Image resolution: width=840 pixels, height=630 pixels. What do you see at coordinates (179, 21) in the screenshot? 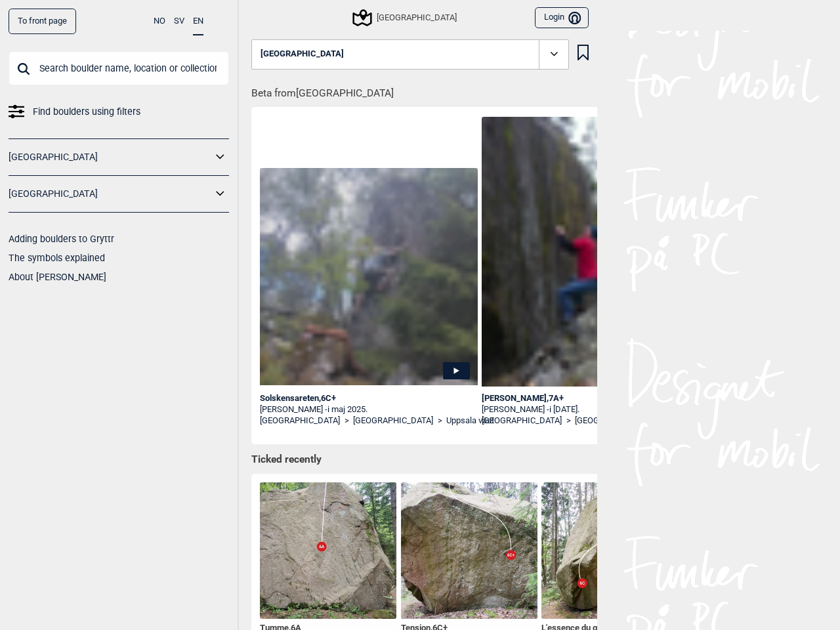
I see `button: SV` at bounding box center [179, 21].